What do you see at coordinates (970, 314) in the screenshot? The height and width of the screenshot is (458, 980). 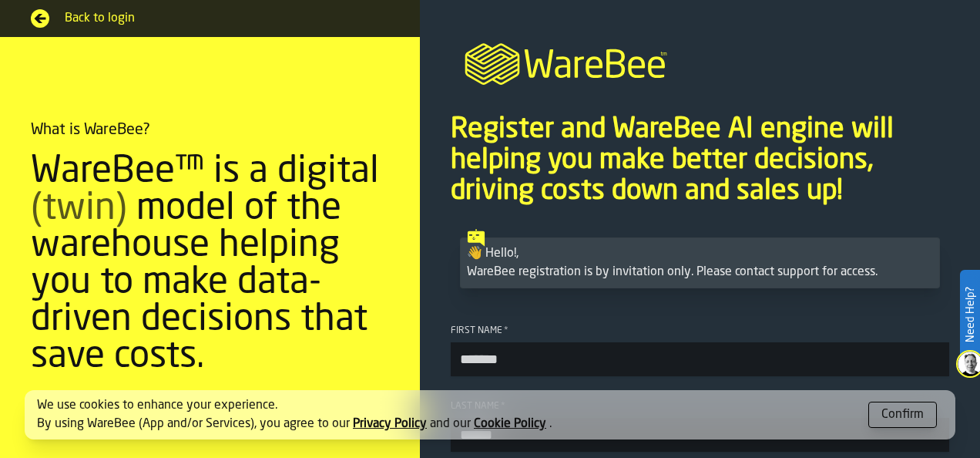 I see `label: Need Help?` at bounding box center [970, 314].